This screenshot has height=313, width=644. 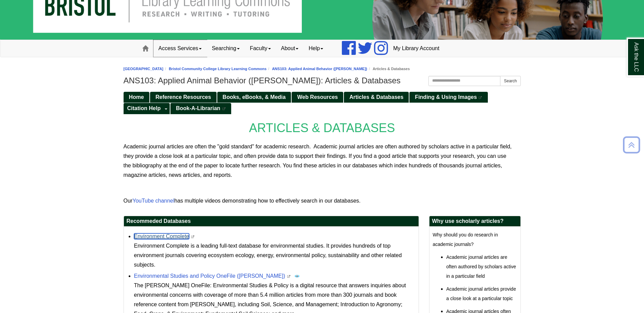 I want to click on a: Finding & Using Images, so click(x=448, y=97).